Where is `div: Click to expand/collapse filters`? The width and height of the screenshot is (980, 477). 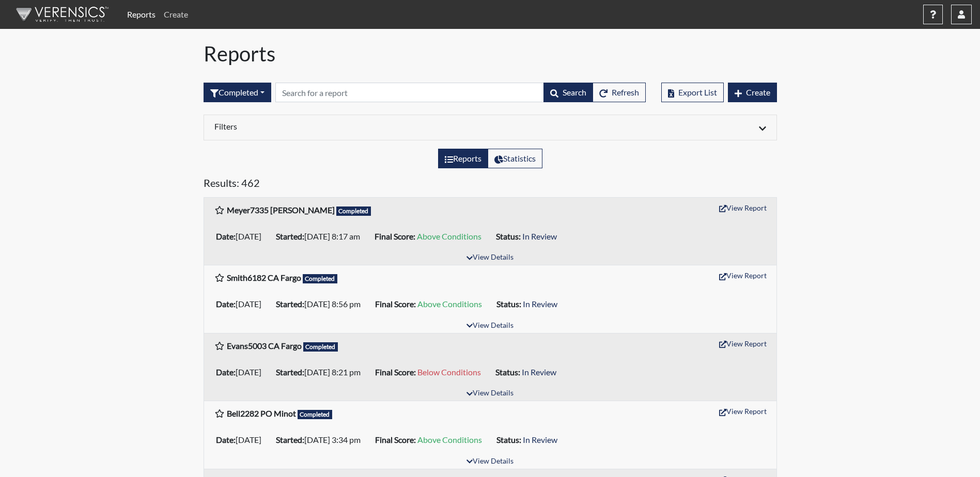
div: Click to expand/collapse filters is located at coordinates (490, 128).